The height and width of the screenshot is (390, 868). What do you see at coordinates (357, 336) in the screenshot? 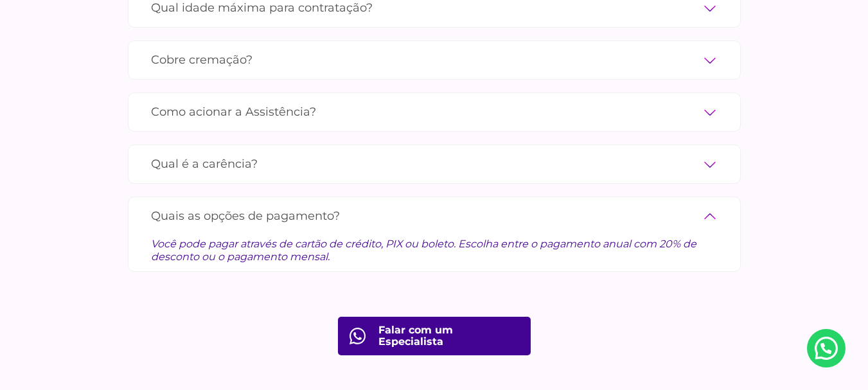
I see `img: fale com consultor` at bounding box center [357, 336].